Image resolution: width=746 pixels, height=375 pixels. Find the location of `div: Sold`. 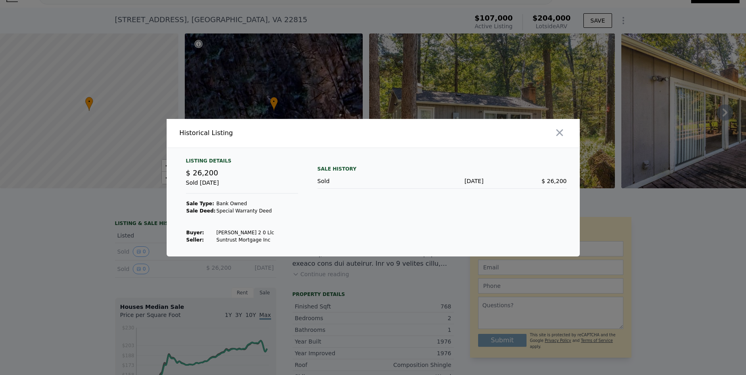

div: Sold is located at coordinates (359, 181).